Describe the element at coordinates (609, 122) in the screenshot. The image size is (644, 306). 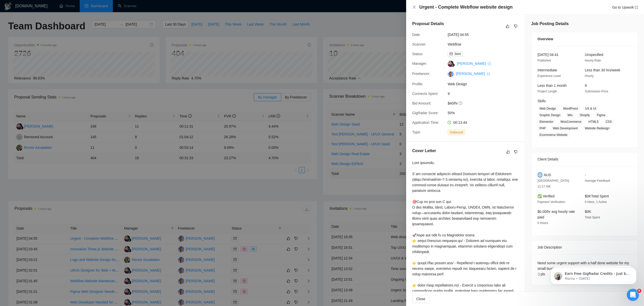
I see `span: CSS` at that location.